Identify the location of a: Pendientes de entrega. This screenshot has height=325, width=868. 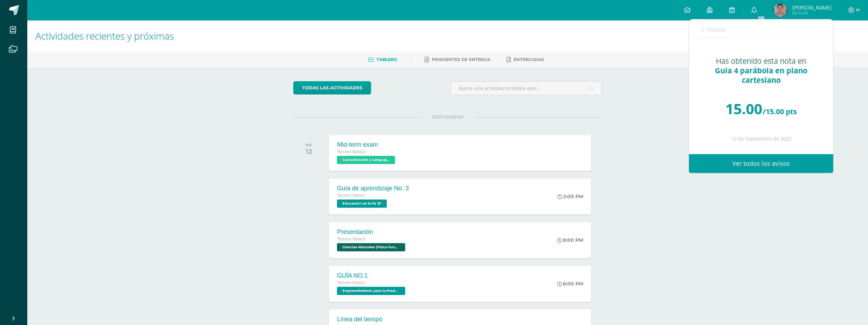
(457, 60).